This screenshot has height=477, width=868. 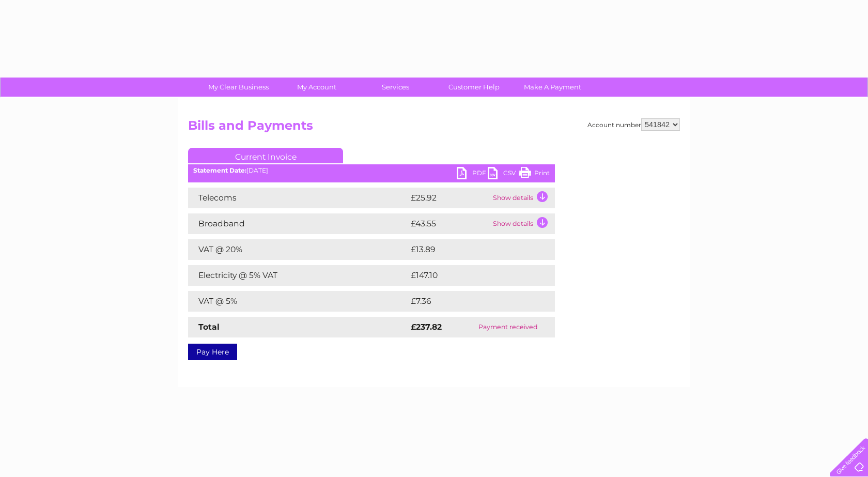 I want to click on a: Make A Payment, so click(x=552, y=87).